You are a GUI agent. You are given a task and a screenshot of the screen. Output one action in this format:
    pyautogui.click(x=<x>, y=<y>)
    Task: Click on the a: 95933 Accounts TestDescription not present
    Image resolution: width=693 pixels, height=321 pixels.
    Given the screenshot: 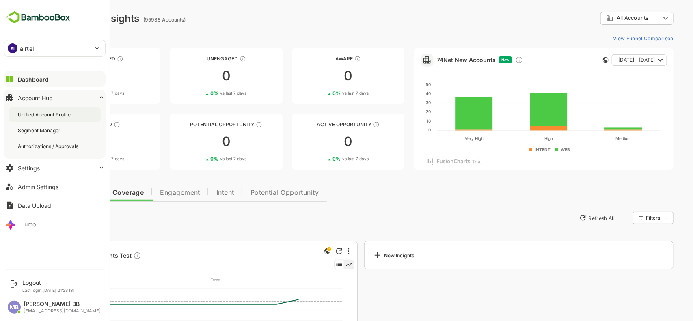 What is the action you would take?
    pyautogui.click(x=80, y=256)
    